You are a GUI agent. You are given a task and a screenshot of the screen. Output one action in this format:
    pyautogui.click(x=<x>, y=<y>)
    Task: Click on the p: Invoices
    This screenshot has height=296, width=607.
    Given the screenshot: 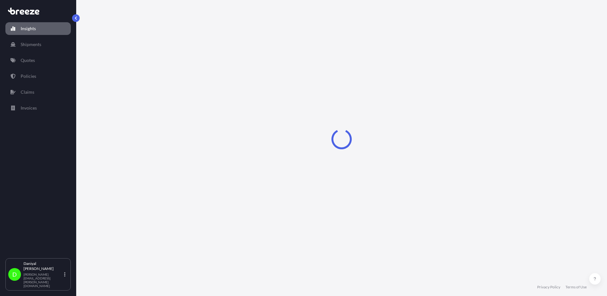 What is the action you would take?
    pyautogui.click(x=29, y=108)
    